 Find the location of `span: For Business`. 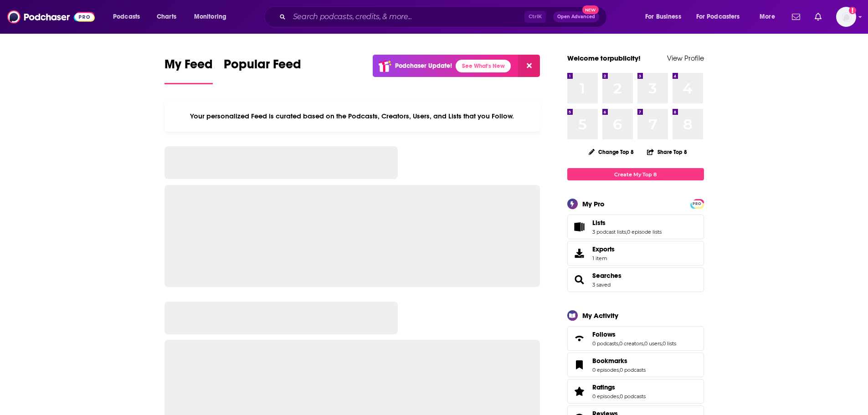

span: For Business is located at coordinates (663, 17).